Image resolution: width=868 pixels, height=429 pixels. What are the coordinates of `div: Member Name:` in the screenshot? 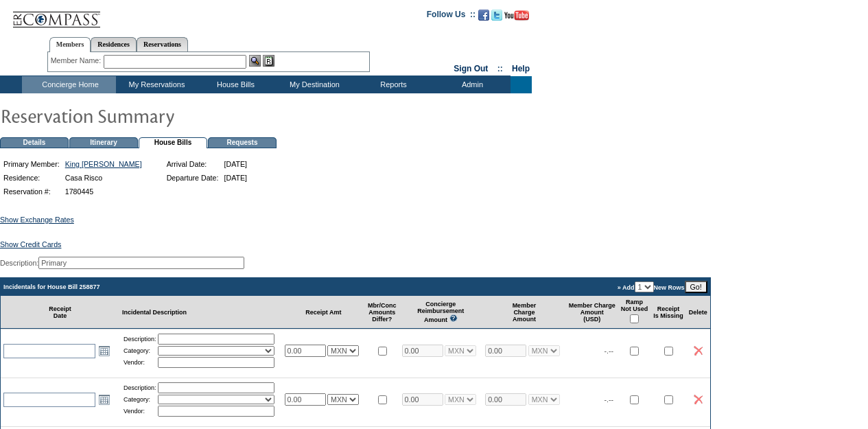 It's located at (77, 60).